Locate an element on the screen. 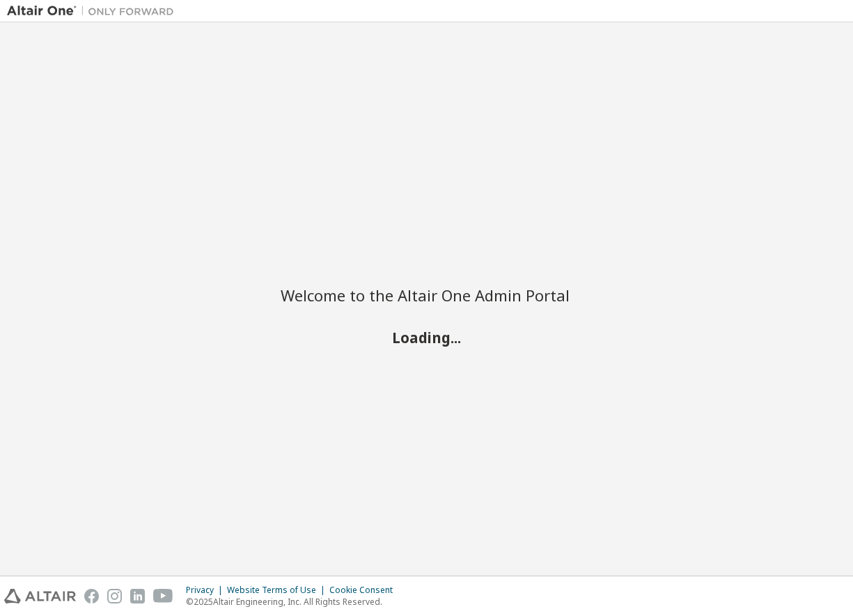 The image size is (853, 616). img: Altair One is located at coordinates (94, 11).